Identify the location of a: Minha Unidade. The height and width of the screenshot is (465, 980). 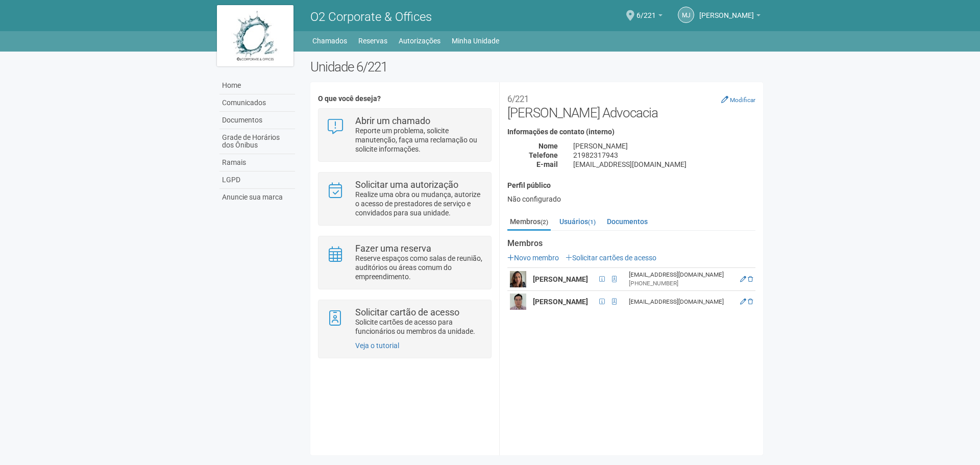
(475, 41).